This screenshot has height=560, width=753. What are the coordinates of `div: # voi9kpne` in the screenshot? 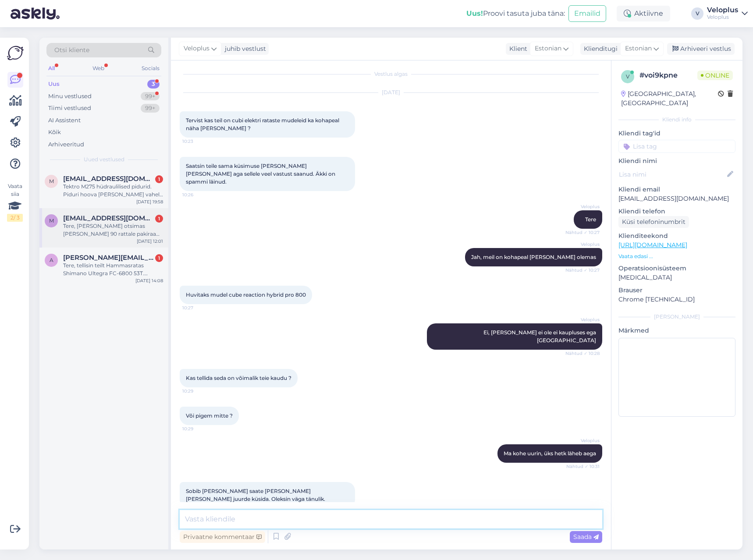 It's located at (669, 76).